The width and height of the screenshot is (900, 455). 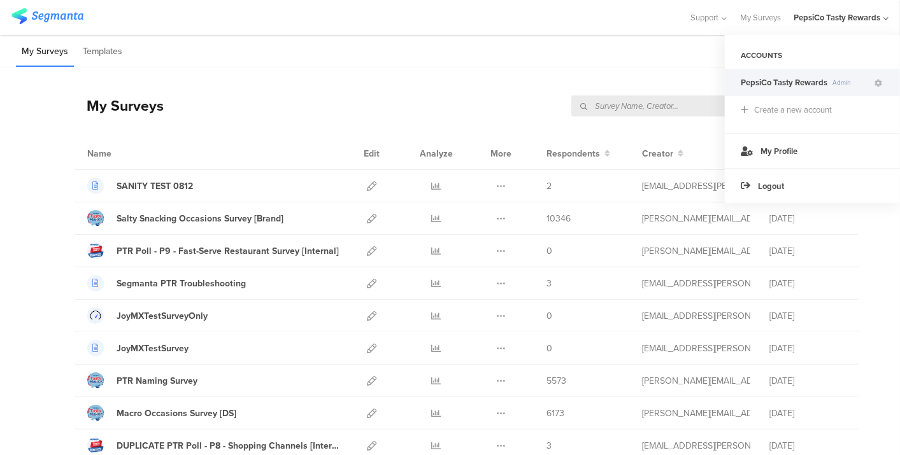 What do you see at coordinates (770, 186) in the screenshot?
I see `span: Logout` at bounding box center [770, 186].